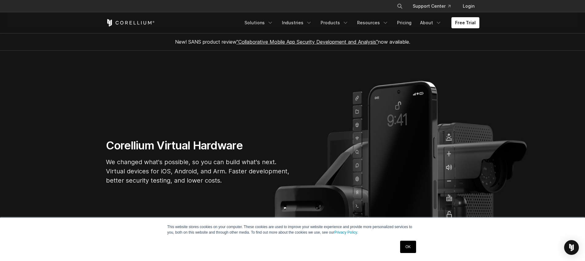 The height and width of the screenshot is (261, 585). What do you see at coordinates (404, 23) in the screenshot?
I see `a: Pricing` at bounding box center [404, 23].